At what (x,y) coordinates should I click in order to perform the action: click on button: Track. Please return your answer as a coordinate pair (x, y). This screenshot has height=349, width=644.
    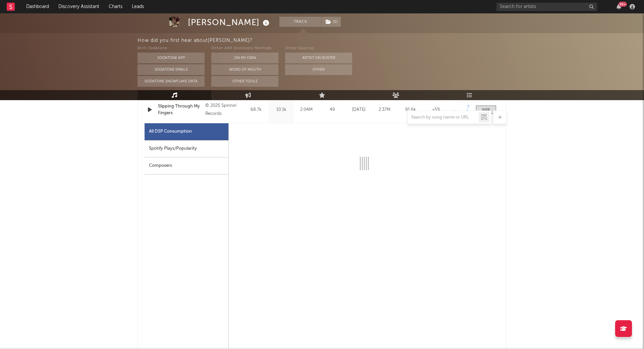
    Looking at the image, I should click on (300, 22).